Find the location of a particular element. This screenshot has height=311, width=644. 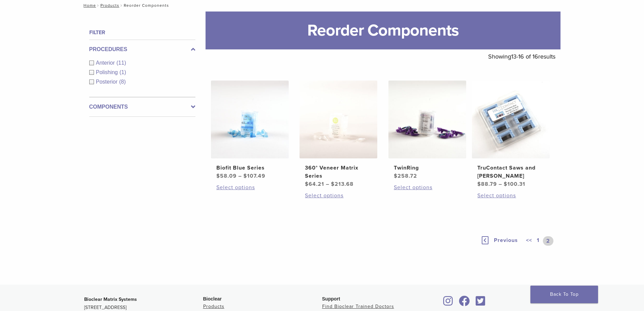

span: Posterior is located at coordinates (107, 82).